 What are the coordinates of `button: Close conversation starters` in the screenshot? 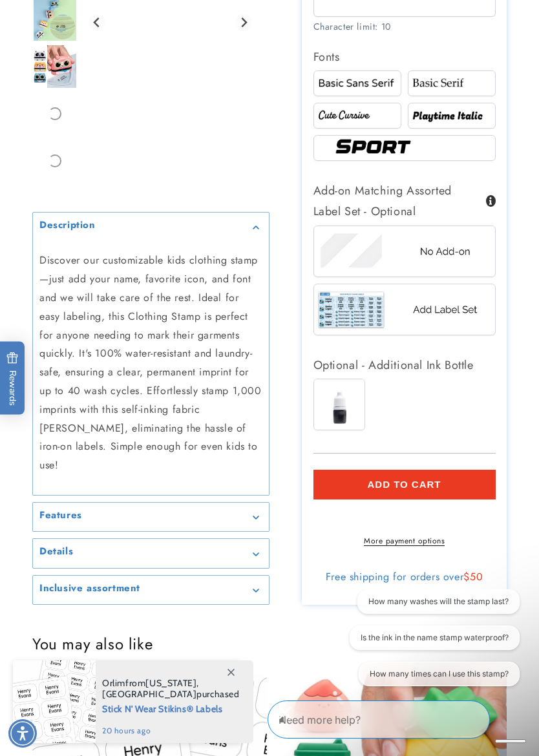 It's located at (243, 46).